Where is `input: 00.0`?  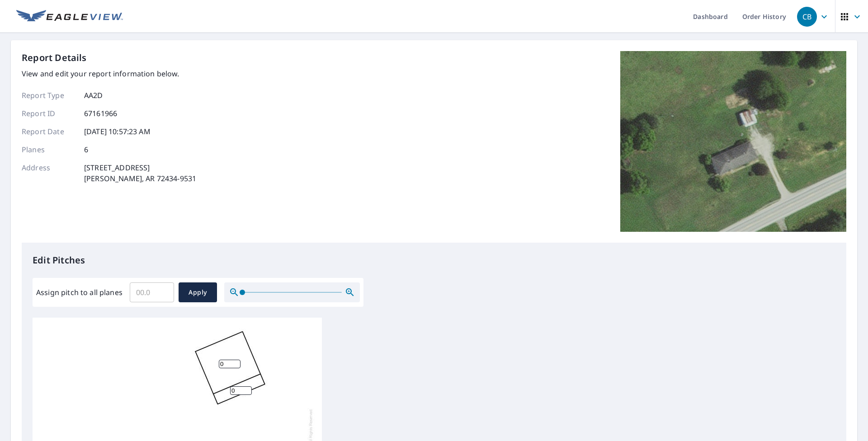
input: 00.0 is located at coordinates (152, 292).